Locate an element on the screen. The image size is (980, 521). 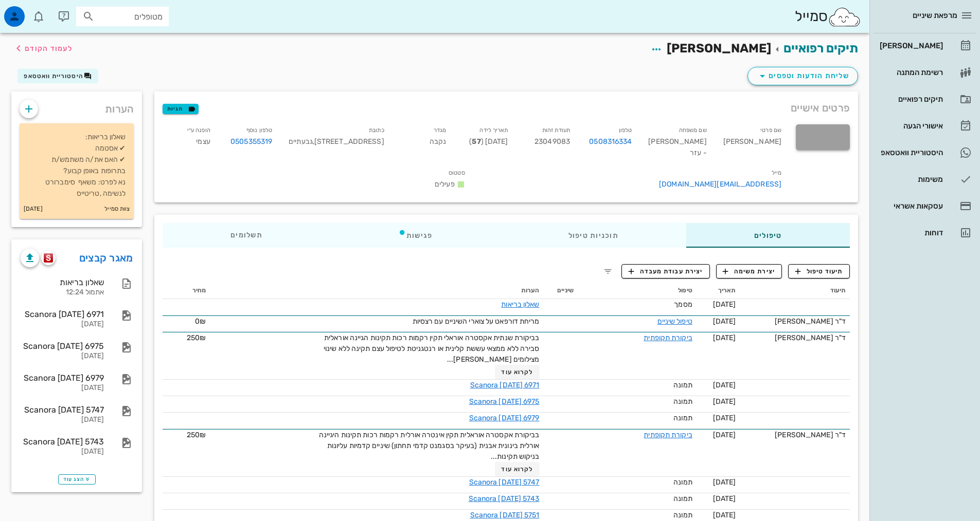
span: פעילים is located at coordinates (445, 184).